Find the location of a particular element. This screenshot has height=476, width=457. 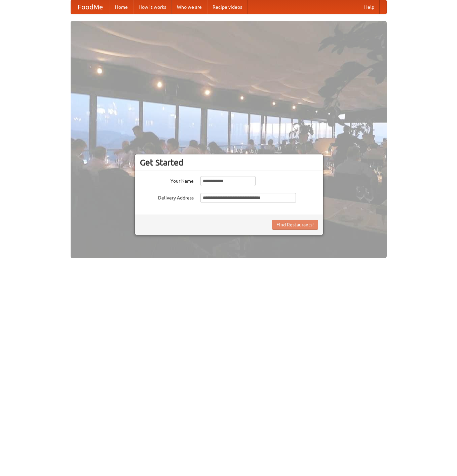

label: Delivery Address is located at coordinates (167, 197).